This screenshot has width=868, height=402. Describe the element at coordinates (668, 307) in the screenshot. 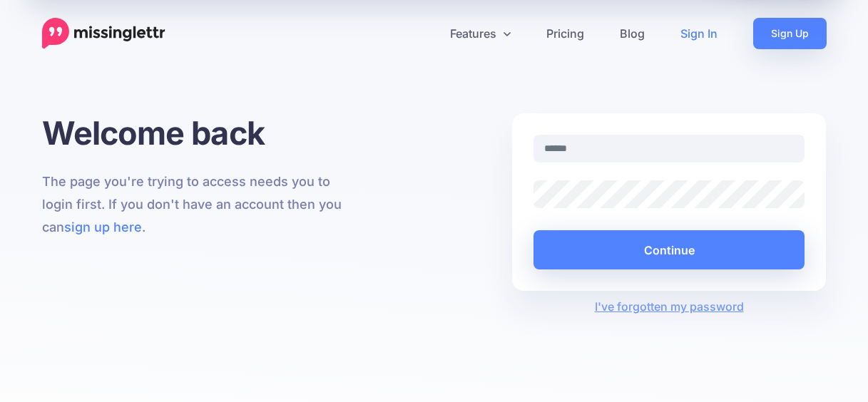

I see `a: I've forgotten my password` at that location.